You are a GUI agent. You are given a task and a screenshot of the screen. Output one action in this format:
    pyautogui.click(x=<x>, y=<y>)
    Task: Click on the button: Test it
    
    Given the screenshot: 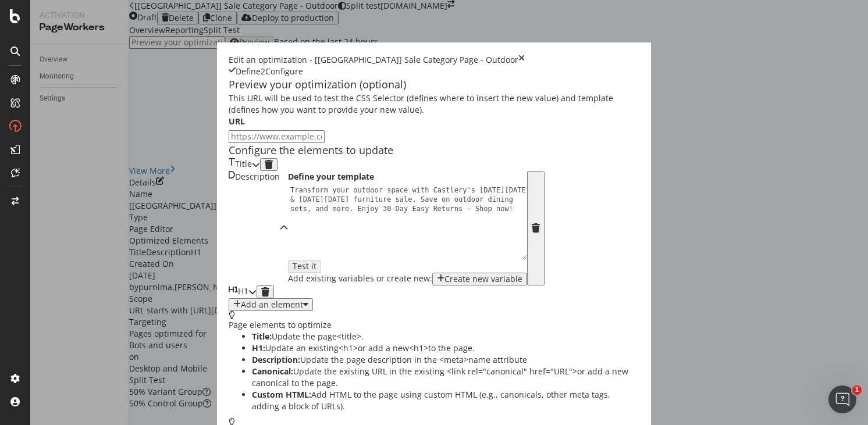 What is the action you would take?
    pyautogui.click(x=304, y=267)
    